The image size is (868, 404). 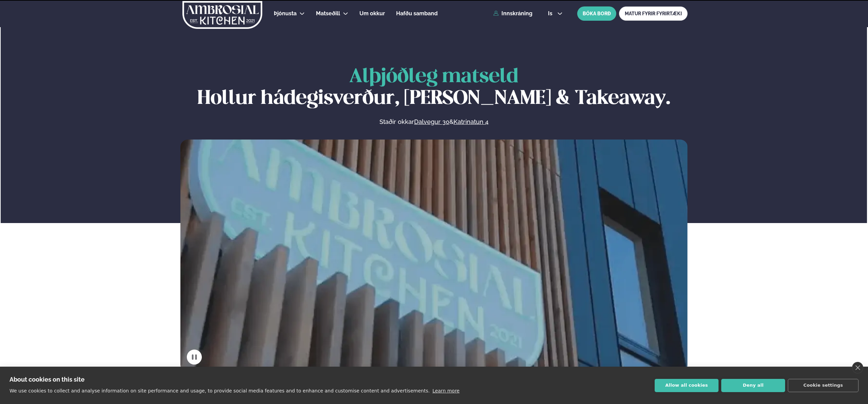 What do you see at coordinates (555, 13) in the screenshot?
I see `button: is` at bounding box center [555, 13].